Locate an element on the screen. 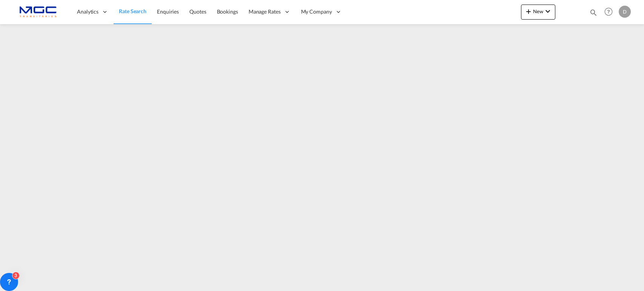 The width and height of the screenshot is (644, 291). span: Help is located at coordinates (608, 11).